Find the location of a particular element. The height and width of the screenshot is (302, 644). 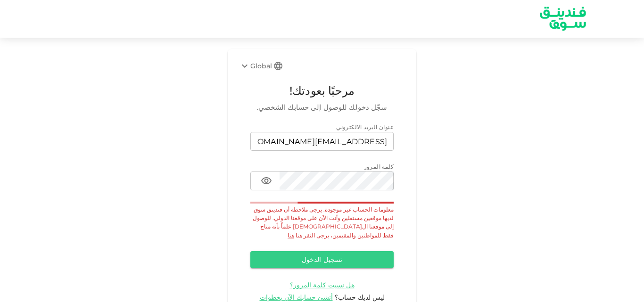

a: هل نسيت كلمة المرور؟ is located at coordinates (322, 285).